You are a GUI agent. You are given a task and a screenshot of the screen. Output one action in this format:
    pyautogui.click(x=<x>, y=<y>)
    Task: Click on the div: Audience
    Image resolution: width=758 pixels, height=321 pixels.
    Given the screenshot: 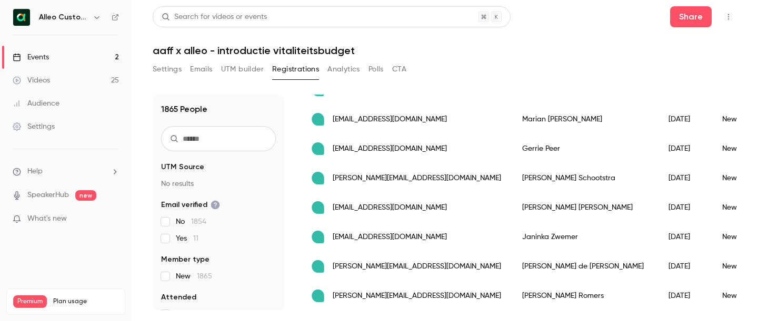 What is the action you would take?
    pyautogui.click(x=36, y=104)
    